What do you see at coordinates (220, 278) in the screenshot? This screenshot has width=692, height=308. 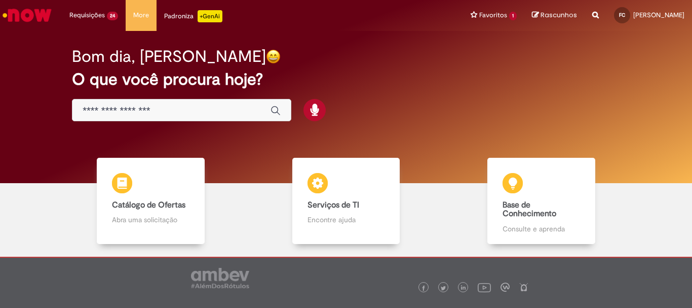 I see `img: logo_footer_ambev_rotulo_gray.png` at bounding box center [220, 278].